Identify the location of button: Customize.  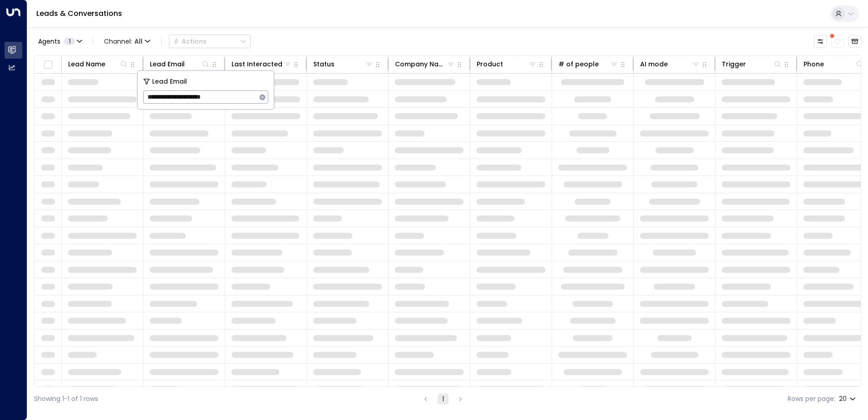
(820, 41).